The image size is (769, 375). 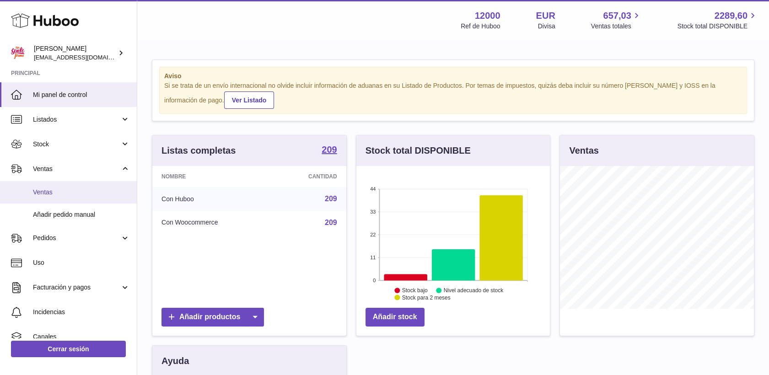 What do you see at coordinates (18, 53) in the screenshot?
I see `img: mar@ensuelofirme.com` at bounding box center [18, 53].